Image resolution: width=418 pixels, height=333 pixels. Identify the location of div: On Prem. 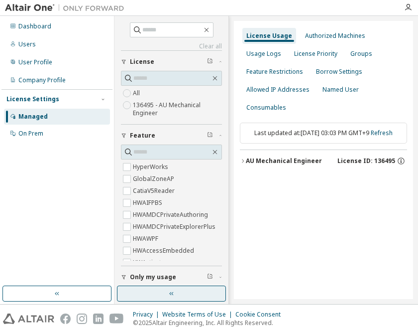
(31, 133).